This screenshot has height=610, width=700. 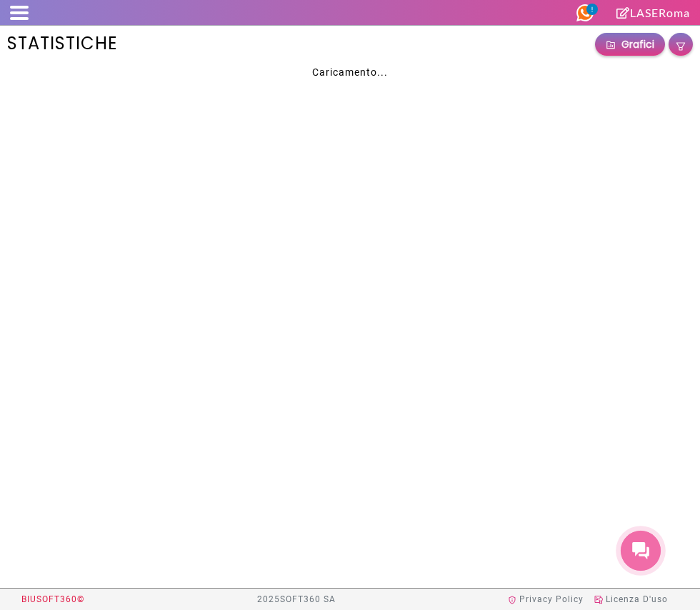 I want to click on span: Licenza D'uso, so click(x=637, y=599).